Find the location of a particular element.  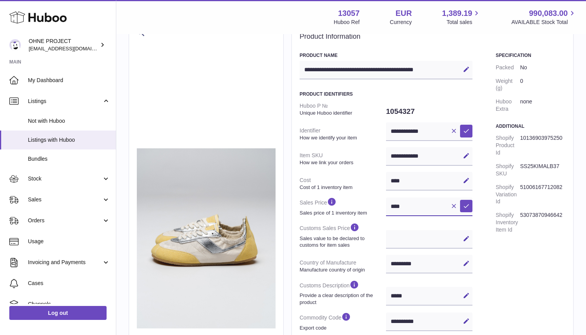

dd: 10136903975250 is located at coordinates (543, 145).